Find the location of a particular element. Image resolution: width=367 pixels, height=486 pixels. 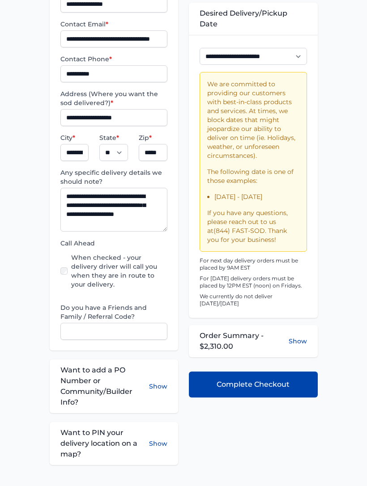

label: Do you have a Friends and Family / Referral Code? is located at coordinates (114, 312).